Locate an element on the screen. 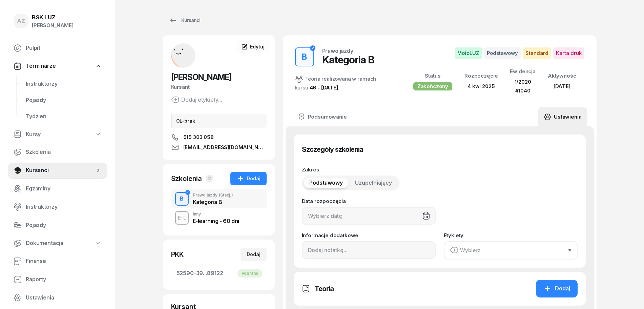 Image resolution: width=644 pixels, height=309 pixels. div: Status is located at coordinates (433, 76).